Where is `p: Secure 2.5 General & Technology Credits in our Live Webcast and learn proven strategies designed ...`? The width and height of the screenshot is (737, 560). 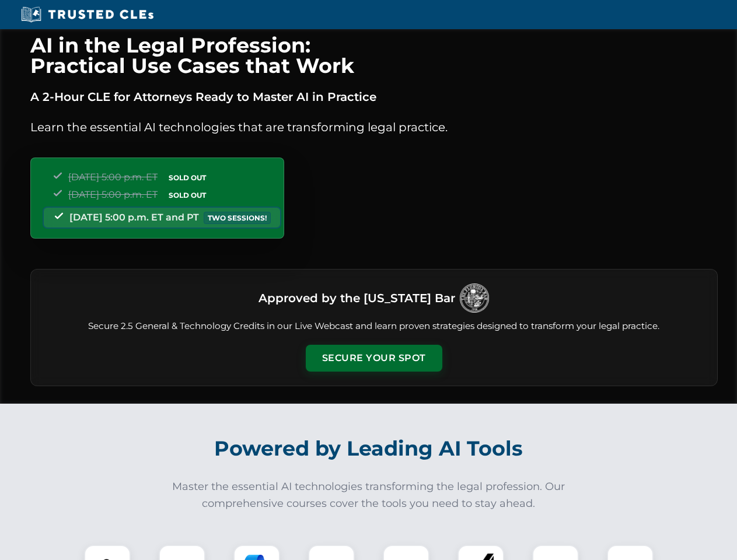
p: Secure 2.5 General & Technology Credits in our Live Webcast and learn proven strategies designed ... is located at coordinates (374, 326).